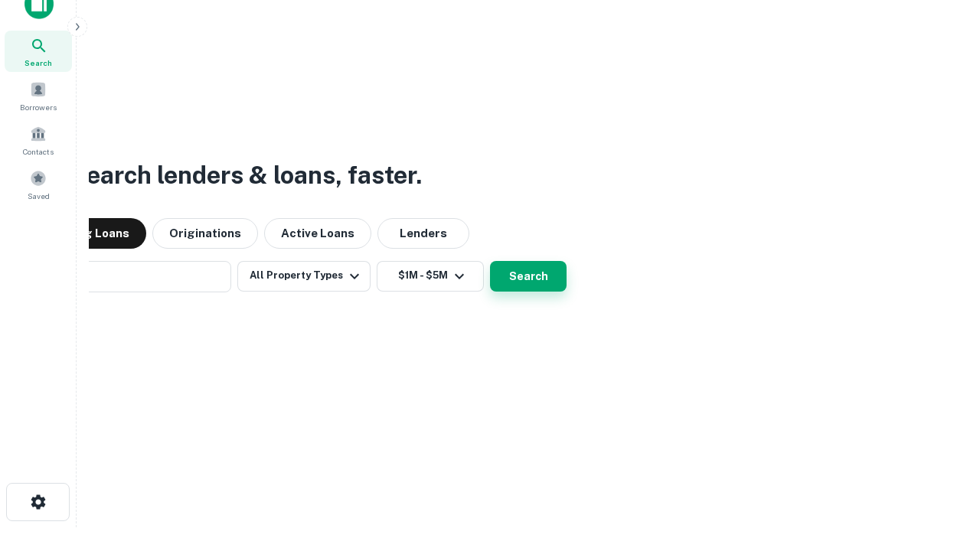 Image resolution: width=980 pixels, height=551 pixels. What do you see at coordinates (38, 140) in the screenshot?
I see `a: Contacts` at bounding box center [38, 140].